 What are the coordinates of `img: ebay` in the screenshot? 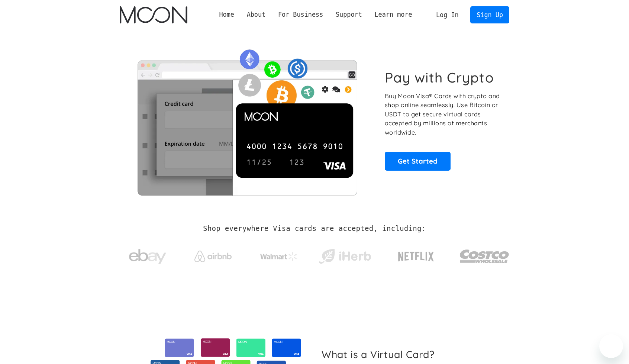 It's located at (148, 257).